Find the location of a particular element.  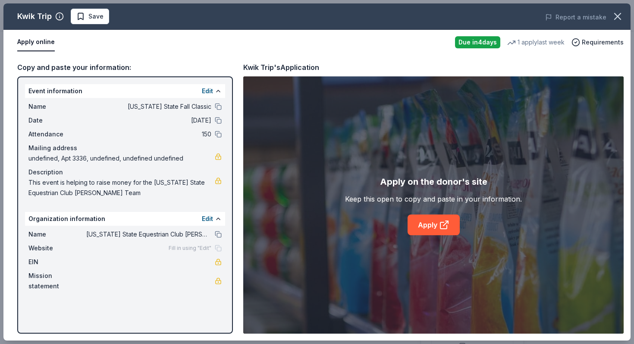

div: Apply on the donor's site is located at coordinates (434, 182).